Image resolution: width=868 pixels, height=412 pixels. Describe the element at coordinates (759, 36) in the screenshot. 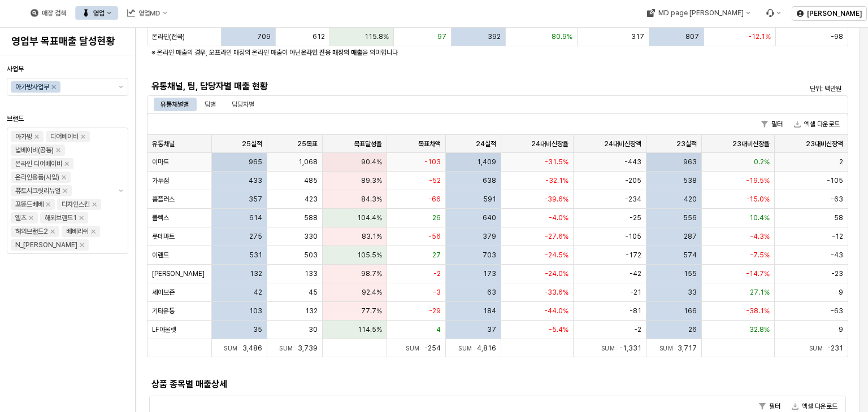

I see `span: -12.1%` at that location.